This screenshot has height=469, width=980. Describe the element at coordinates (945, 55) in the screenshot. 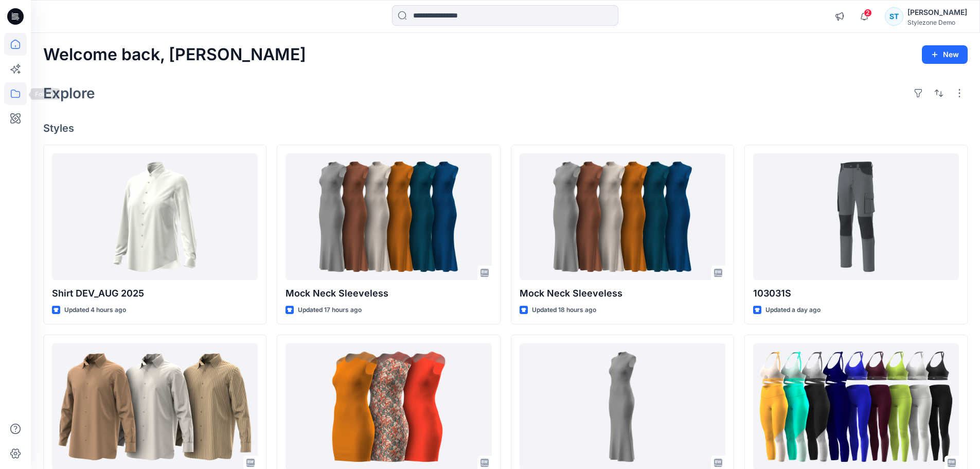

I see `button: New` at that location.